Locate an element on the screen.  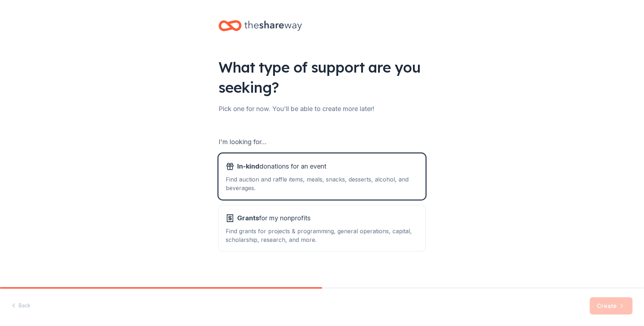
span: In-kind is located at coordinates (249, 166).